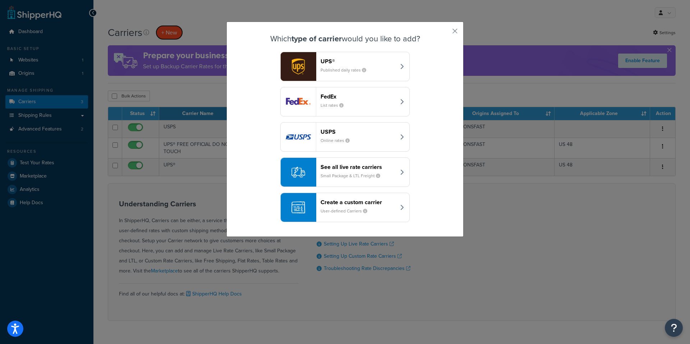 This screenshot has height=344, width=690. Describe the element at coordinates (358, 96) in the screenshot. I see `header: FedEx` at that location.